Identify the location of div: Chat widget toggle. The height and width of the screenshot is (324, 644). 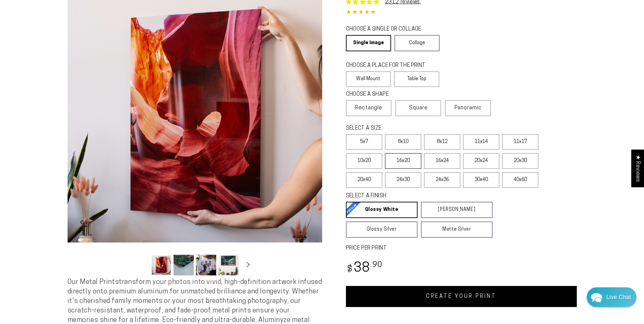
(611, 297).